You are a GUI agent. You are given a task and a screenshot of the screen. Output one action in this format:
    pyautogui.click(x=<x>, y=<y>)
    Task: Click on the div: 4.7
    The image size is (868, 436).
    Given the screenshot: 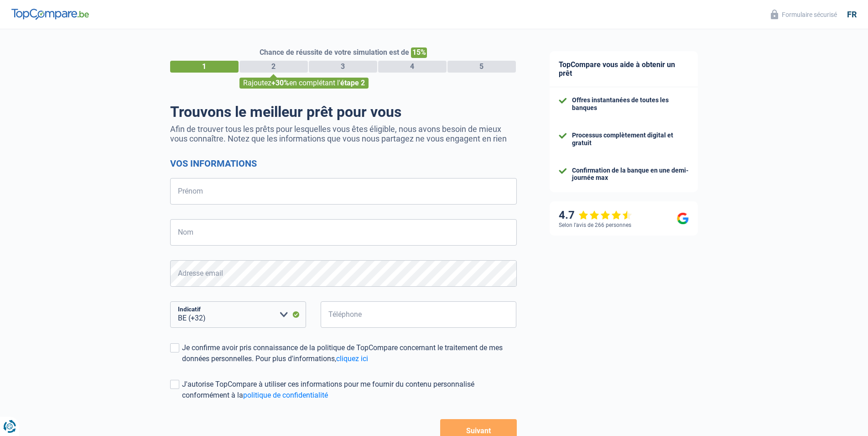 What is the action you would take?
    pyautogui.click(x=595, y=215)
    